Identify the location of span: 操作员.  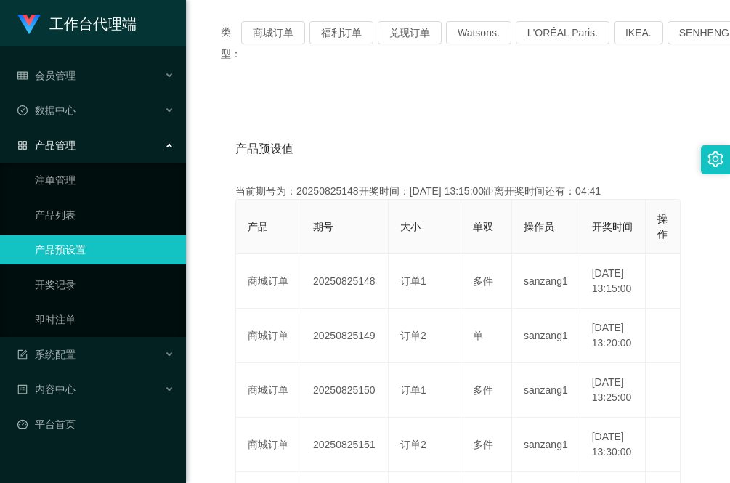
(539, 226).